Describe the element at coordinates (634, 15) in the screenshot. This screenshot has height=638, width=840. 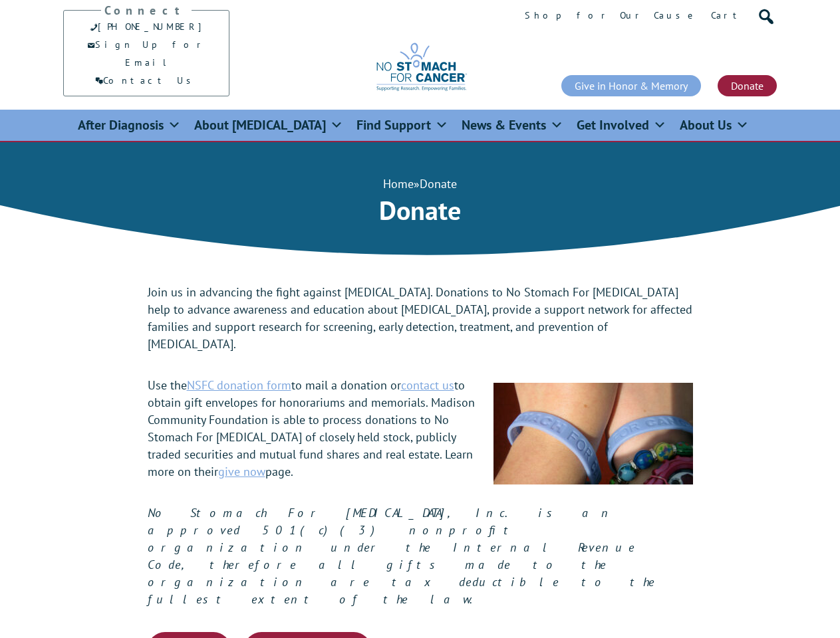
I see `nav: Utility Menu` at that location.